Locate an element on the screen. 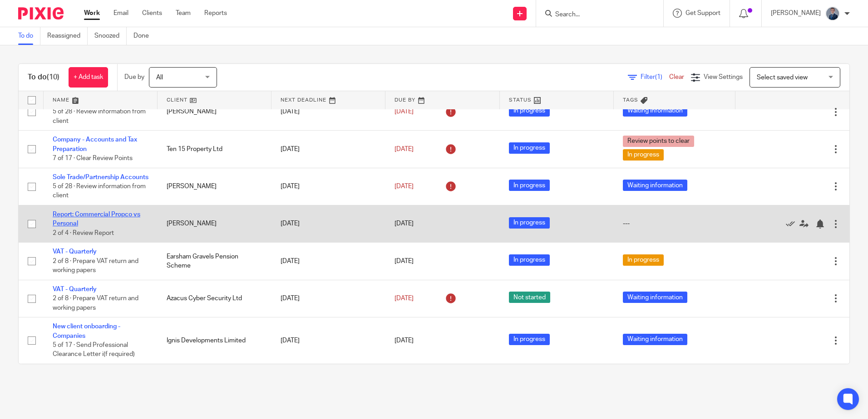 This screenshot has width=868, height=419. span: 7 of 17 · Clear Review Points is located at coordinates (93, 158).